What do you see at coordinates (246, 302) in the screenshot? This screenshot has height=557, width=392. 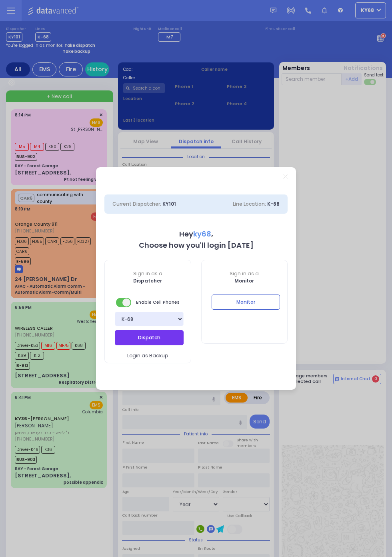 I see `button: Monitor` at bounding box center [246, 302].